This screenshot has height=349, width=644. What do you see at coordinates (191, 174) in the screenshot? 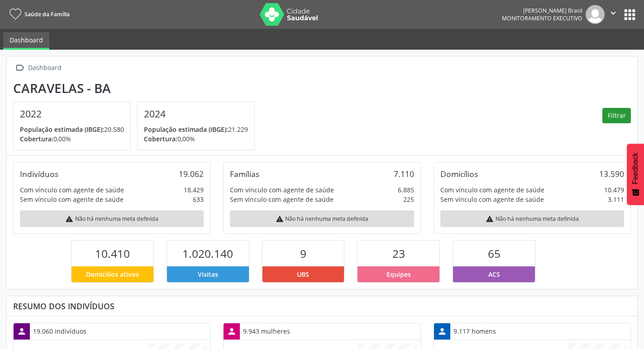
I see `div: 19.062` at bounding box center [191, 174].